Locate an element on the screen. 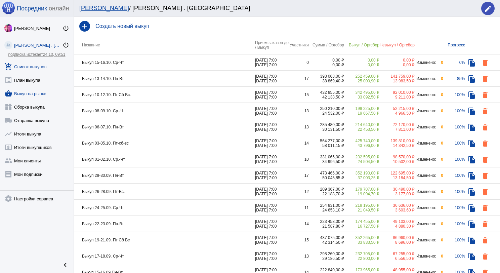 This screenshot has width=500, height=273. mat-icon: receipt is located at coordinates (8, 174).